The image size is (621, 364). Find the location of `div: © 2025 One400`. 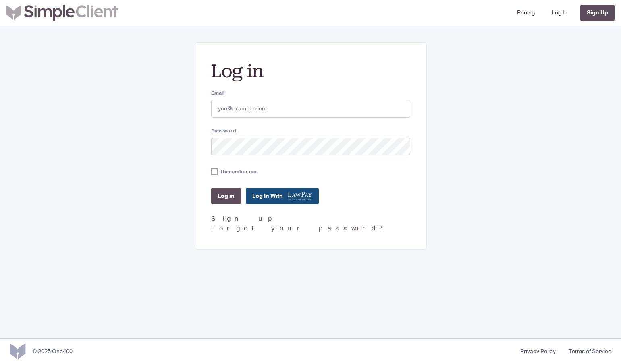

div: © 2025 One400 is located at coordinates (52, 351).